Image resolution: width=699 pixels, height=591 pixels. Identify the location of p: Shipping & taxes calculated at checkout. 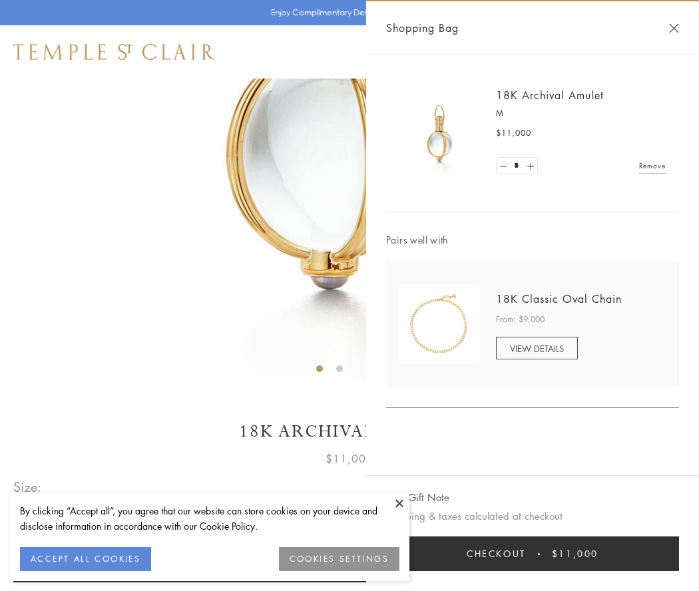
(533, 516).